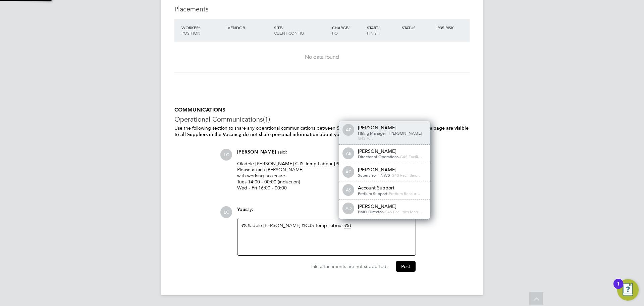  Describe the element at coordinates (322, 57) in the screenshot. I see `div: No data found` at that location.